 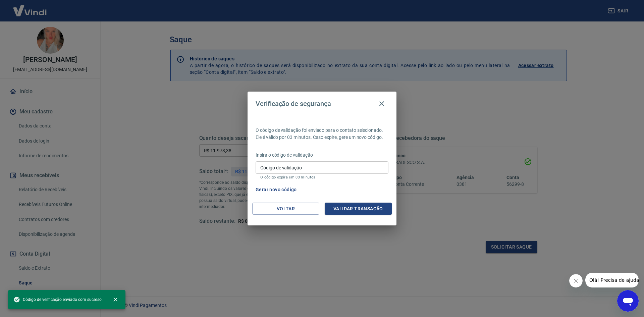 What do you see at coordinates (30, 7) in the screenshot?
I see `span: Olá! Precisa de ajuda?` at bounding box center [30, 7].